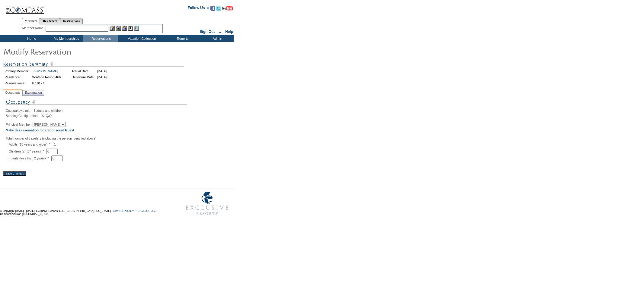 The image size is (644, 305). What do you see at coordinates (30, 158) in the screenshot?
I see `span: Infants (less than 2 years): *` at bounding box center [30, 158].